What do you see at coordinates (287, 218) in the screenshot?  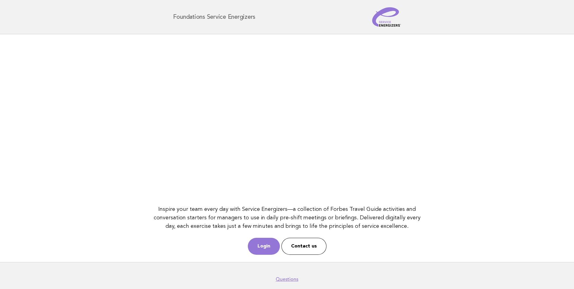 I see `p: Inspire your team every day with Service Energizers—a collection of Forbes Travel Guide activitie...` at bounding box center [287, 218].